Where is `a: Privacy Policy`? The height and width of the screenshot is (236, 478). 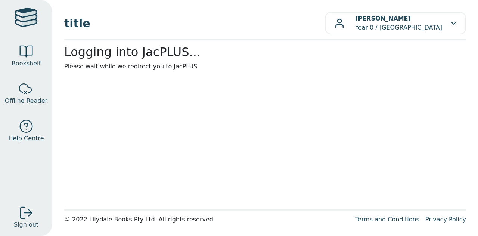 a: Privacy Policy is located at coordinates (446, 219).